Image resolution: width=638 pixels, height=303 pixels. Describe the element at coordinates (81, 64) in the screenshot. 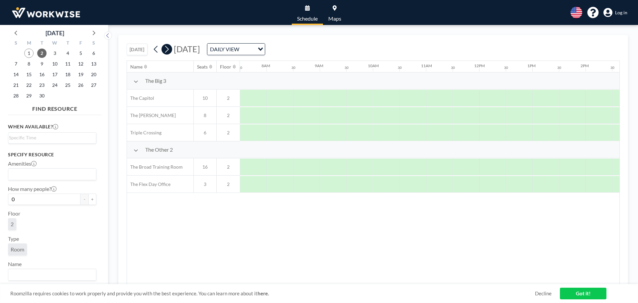

I see `span: Friday, September 12, 2025` at that location.